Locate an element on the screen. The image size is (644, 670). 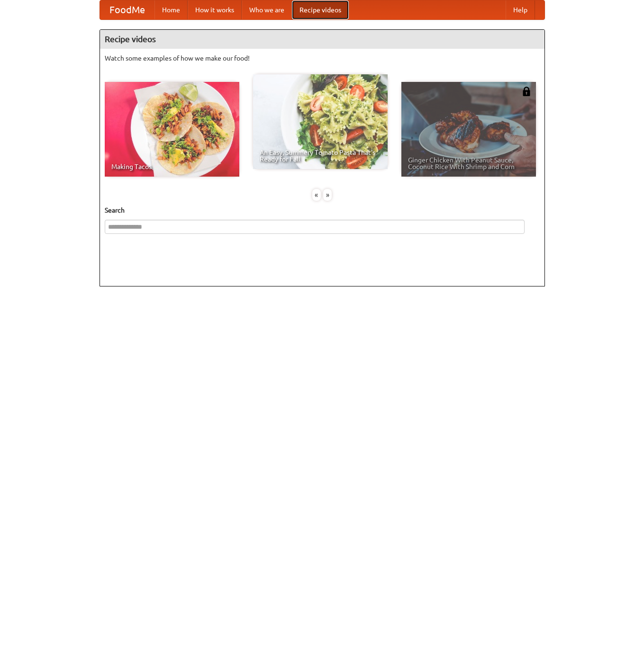
img: 483408.png is located at coordinates (526, 92).